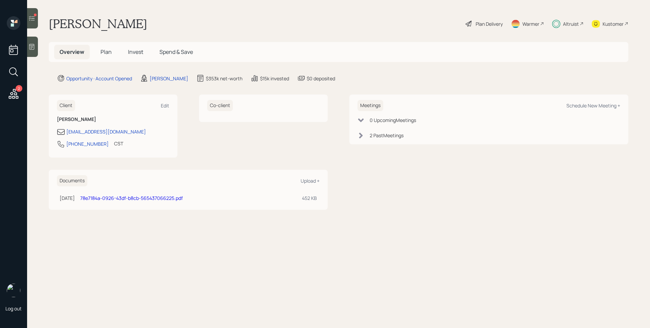 This screenshot has height=328, width=650. I want to click on div: Log out, so click(14, 308).